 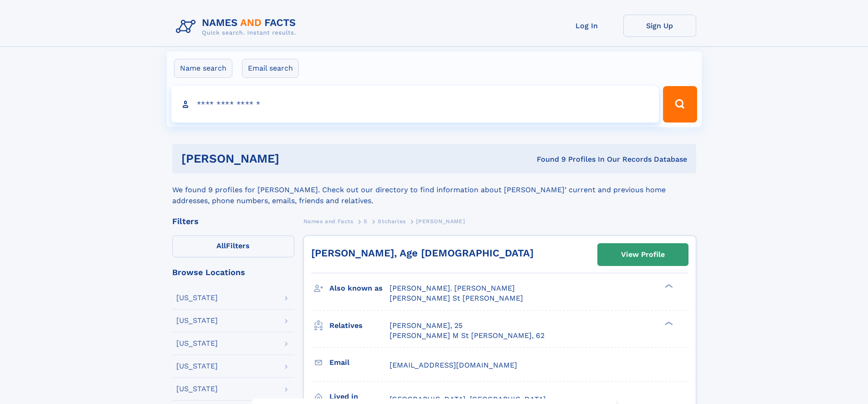 What do you see at coordinates (203, 68) in the screenshot?
I see `label: Name search` at bounding box center [203, 68].